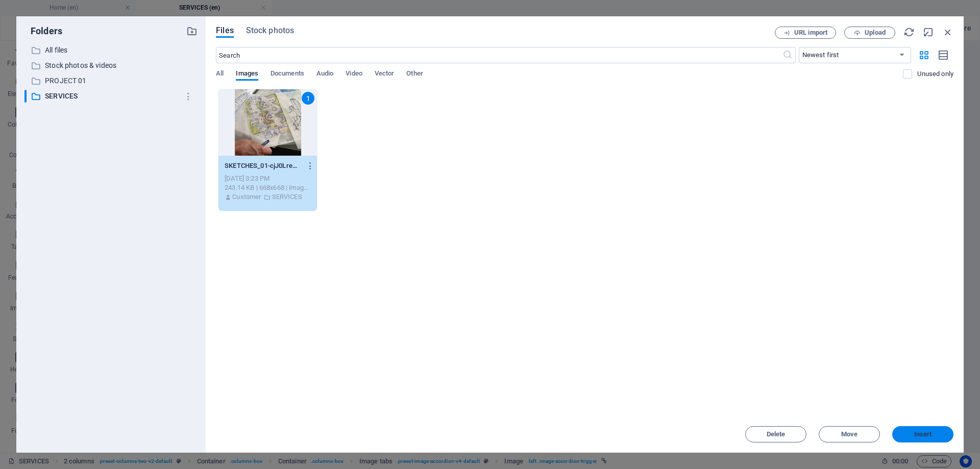 This screenshot has width=980, height=469. What do you see at coordinates (325, 75) in the screenshot?
I see `span: Audio` at bounding box center [325, 75].